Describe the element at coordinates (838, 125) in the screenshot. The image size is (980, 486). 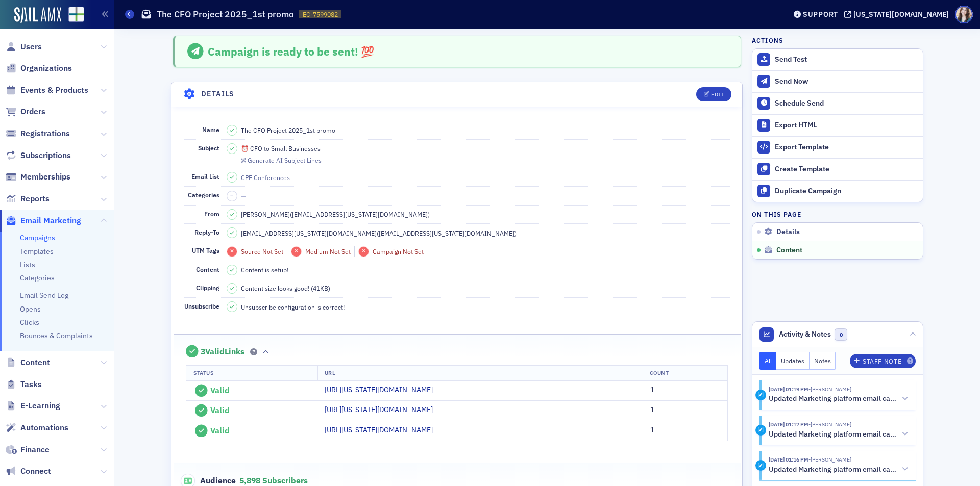
I see `a: Export HTML` at that location.